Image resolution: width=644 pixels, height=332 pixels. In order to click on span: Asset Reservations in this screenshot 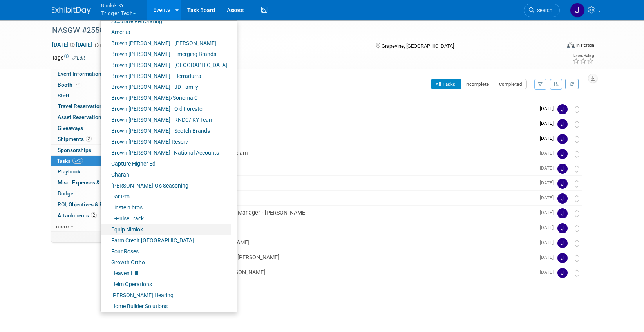, I will do `click(86, 117)`.